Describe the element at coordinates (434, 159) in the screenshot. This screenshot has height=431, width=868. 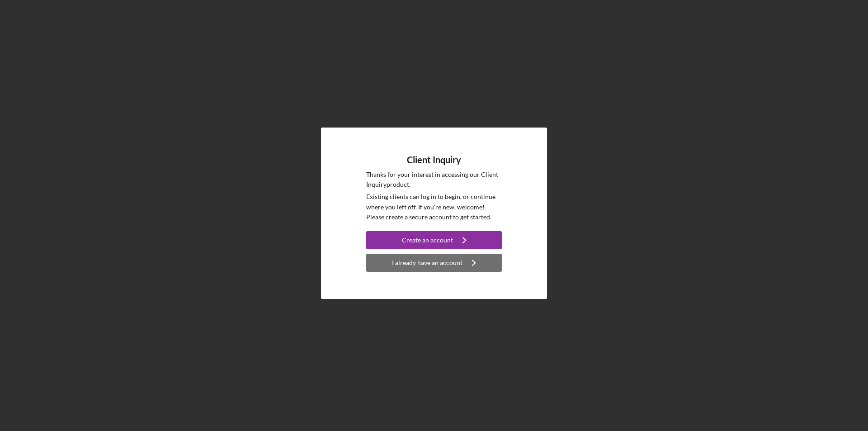
I see `h4: Client Inquiry` at that location.